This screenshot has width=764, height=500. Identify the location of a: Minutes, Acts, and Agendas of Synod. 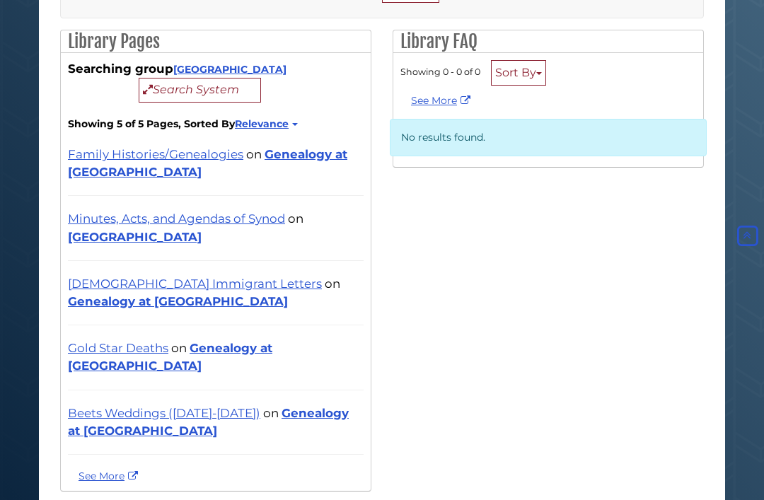
(176, 219).